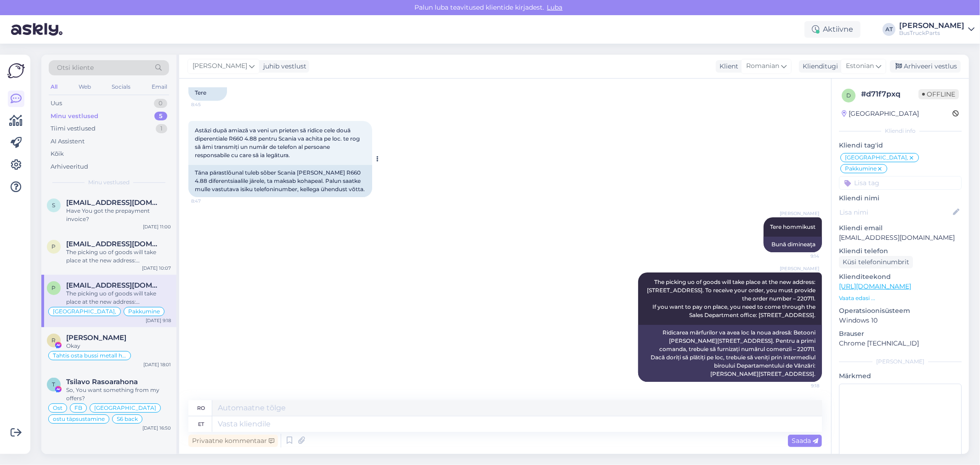 The height and width of the screenshot is (465, 980). Describe the element at coordinates (900, 251) in the screenshot. I see `p: Kliendi telefon` at that location.